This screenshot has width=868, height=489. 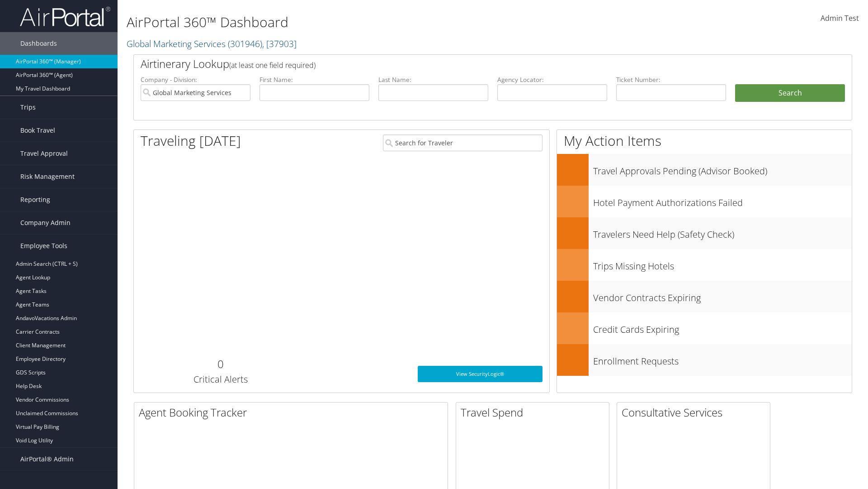 I want to click on a: Travel Approvals Pending (Advisor Booked), so click(x=705, y=170).